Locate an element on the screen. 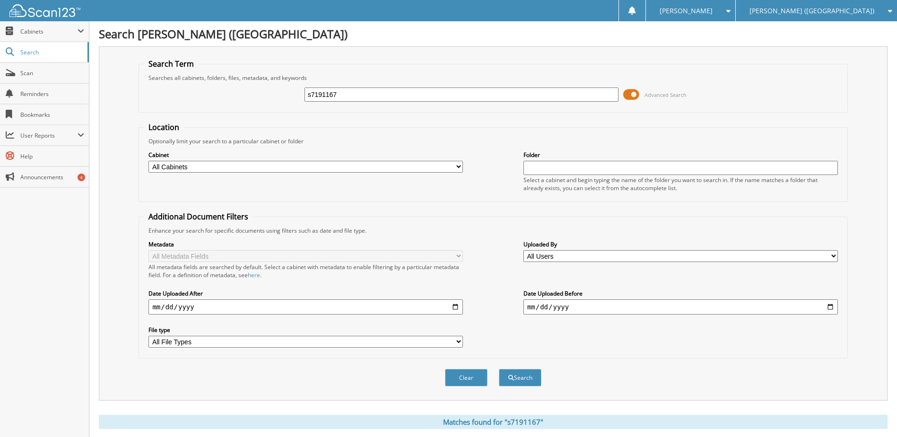 The image size is (897, 437). button: Search is located at coordinates (520, 377).